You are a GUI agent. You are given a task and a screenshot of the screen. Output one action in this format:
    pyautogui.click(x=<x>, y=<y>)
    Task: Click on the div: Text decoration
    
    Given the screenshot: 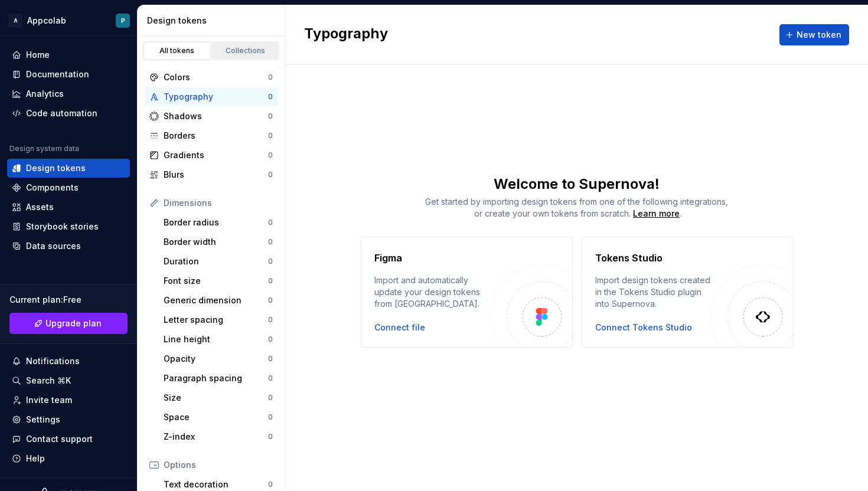 What is the action you would take?
    pyautogui.click(x=215, y=485)
    